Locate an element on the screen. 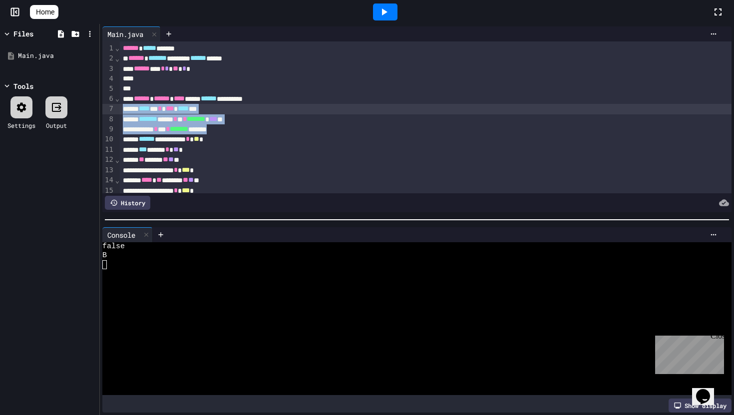 Image resolution: width=734 pixels, height=415 pixels. div: 4 is located at coordinates (108, 79).